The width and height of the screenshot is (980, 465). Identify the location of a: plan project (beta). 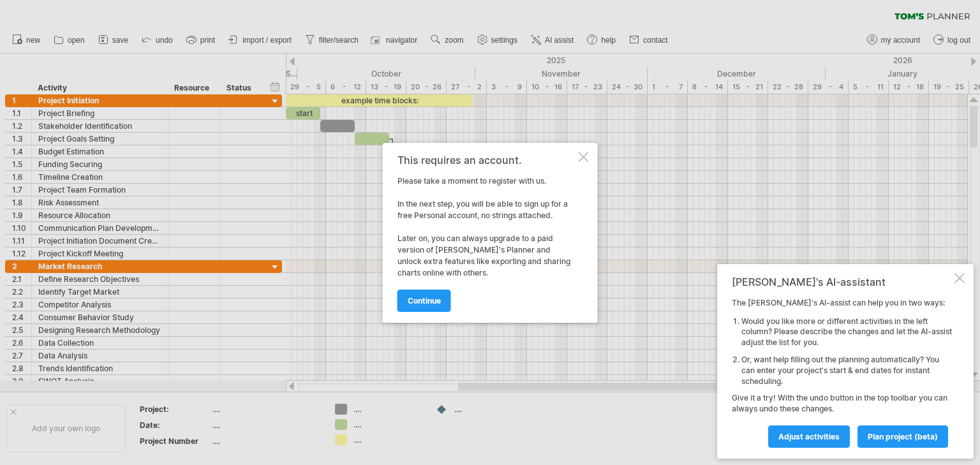
(903, 436).